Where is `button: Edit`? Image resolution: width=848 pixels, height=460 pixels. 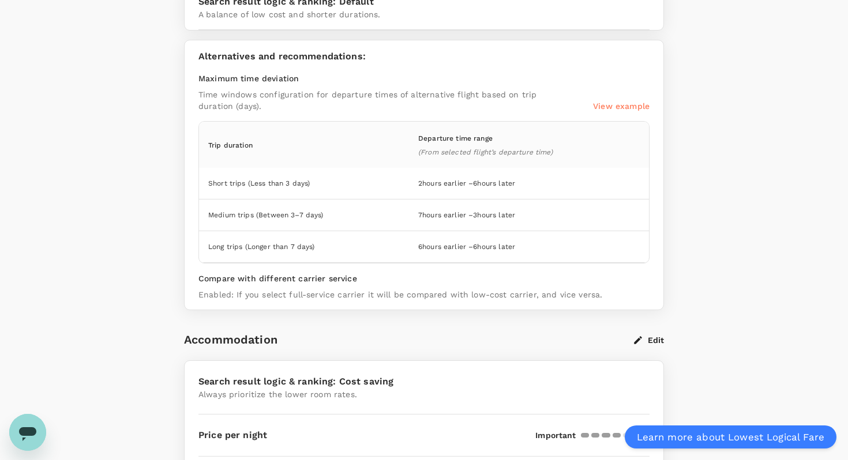
button: Edit is located at coordinates (649, 340).